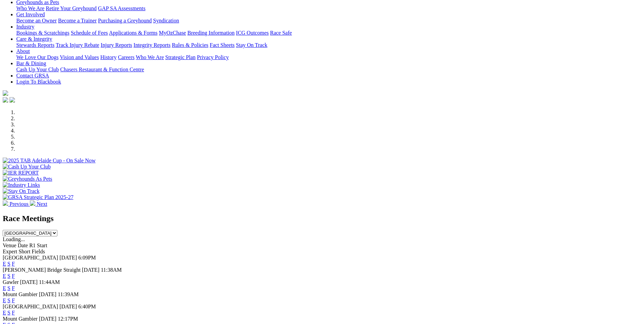 This screenshot has height=324, width=644. What do you see at coordinates (211, 32) in the screenshot?
I see `a: Breeding Information` at bounding box center [211, 32].